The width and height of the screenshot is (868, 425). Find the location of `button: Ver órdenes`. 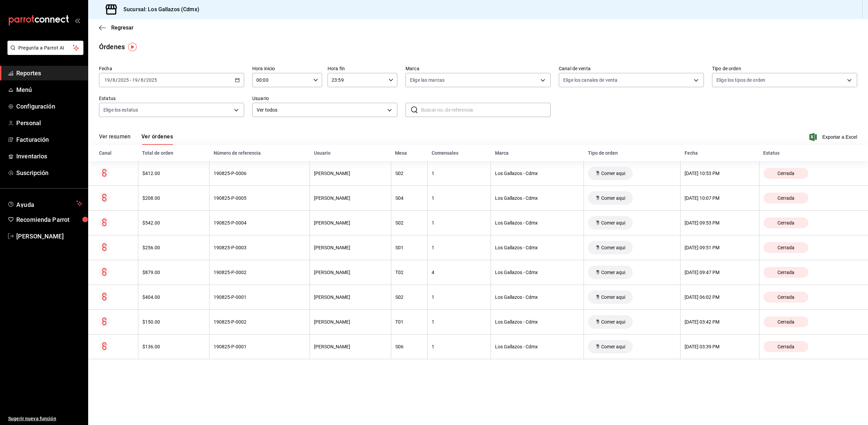

button: Ver órdenes is located at coordinates (157, 139).